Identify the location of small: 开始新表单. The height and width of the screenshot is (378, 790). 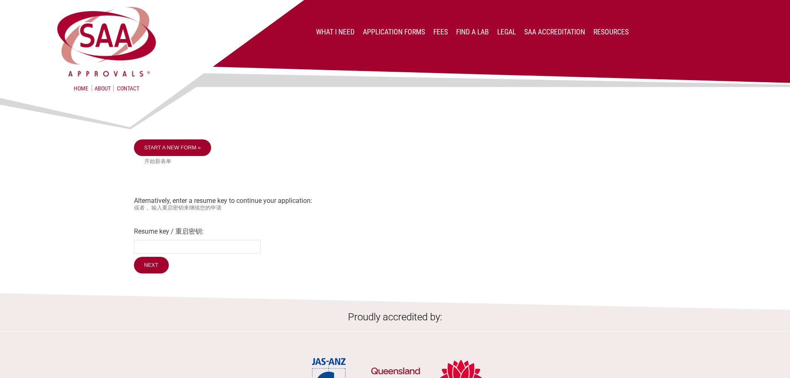
(400, 161).